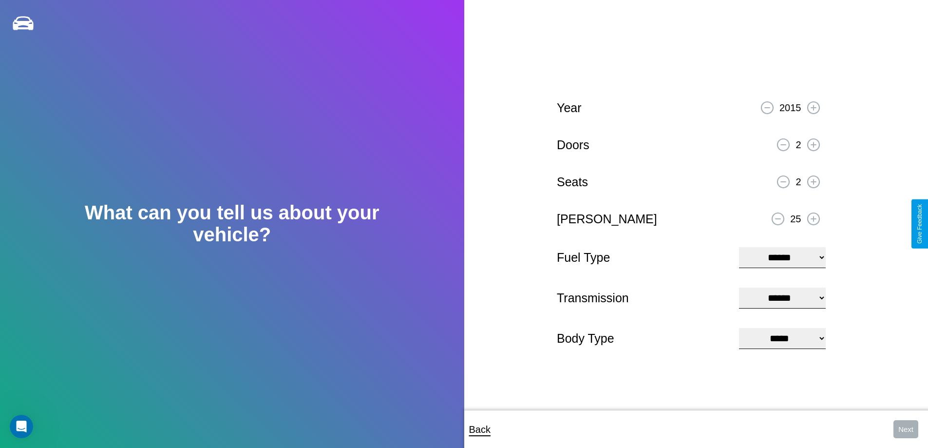 This screenshot has height=448, width=928. Describe the element at coordinates (905, 429) in the screenshot. I see `button: Next` at that location.